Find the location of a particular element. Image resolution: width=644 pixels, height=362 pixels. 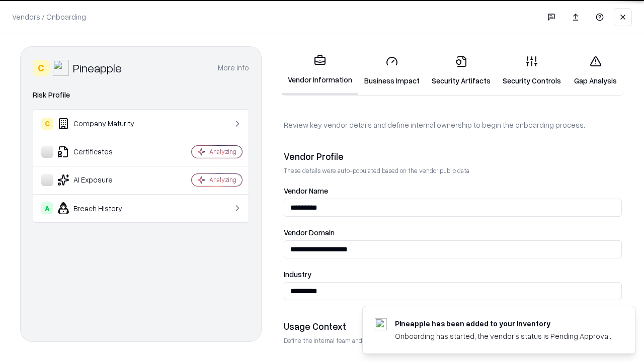

div: Pineapple is located at coordinates (97, 68).